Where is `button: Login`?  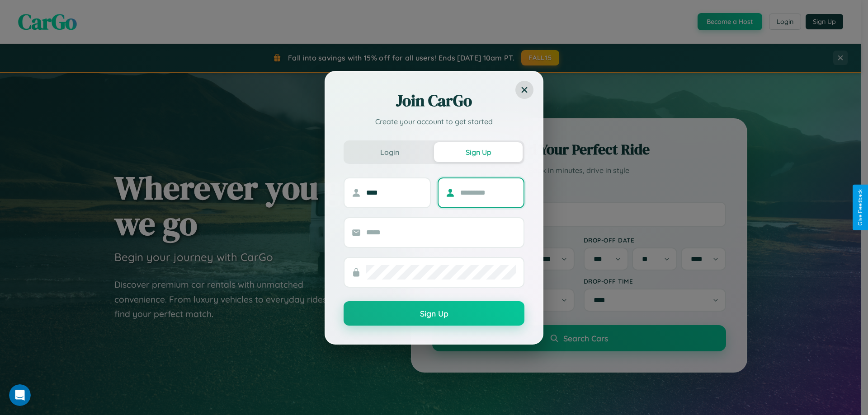
button: Login is located at coordinates (389, 152).